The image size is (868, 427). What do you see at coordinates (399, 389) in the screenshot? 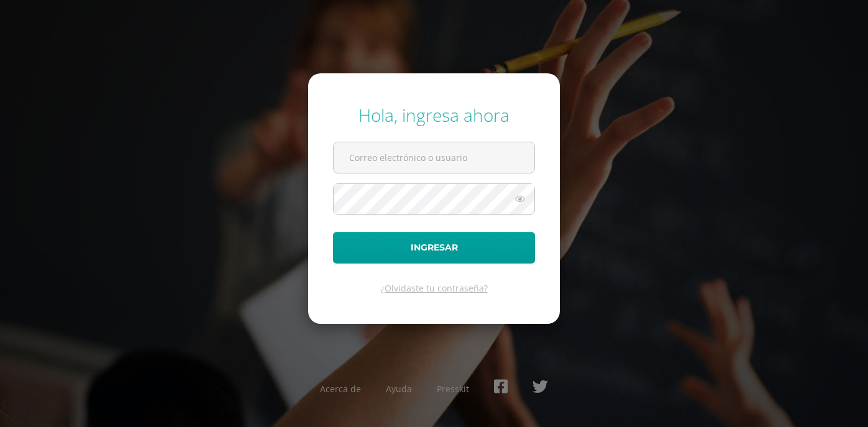
I see `a: Ayuda` at bounding box center [399, 389].